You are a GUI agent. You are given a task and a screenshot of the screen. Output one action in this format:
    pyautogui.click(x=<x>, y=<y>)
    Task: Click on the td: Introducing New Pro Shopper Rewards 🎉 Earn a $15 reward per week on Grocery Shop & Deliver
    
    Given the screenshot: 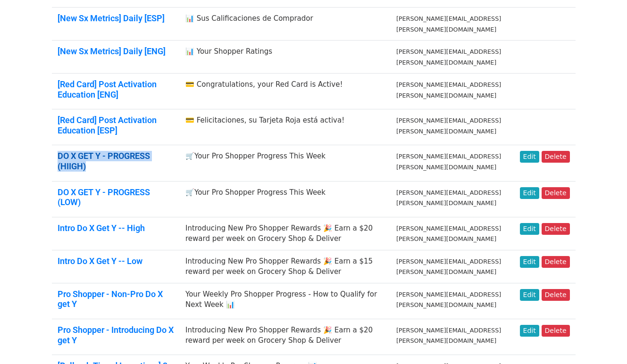 What is the action you would take?
    pyautogui.click(x=284, y=267)
    